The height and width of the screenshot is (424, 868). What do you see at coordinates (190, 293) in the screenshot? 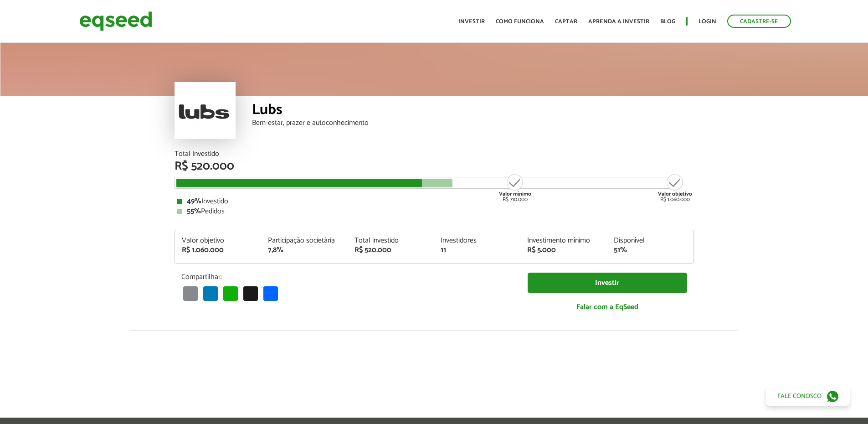
I see `a: Email` at bounding box center [190, 293].